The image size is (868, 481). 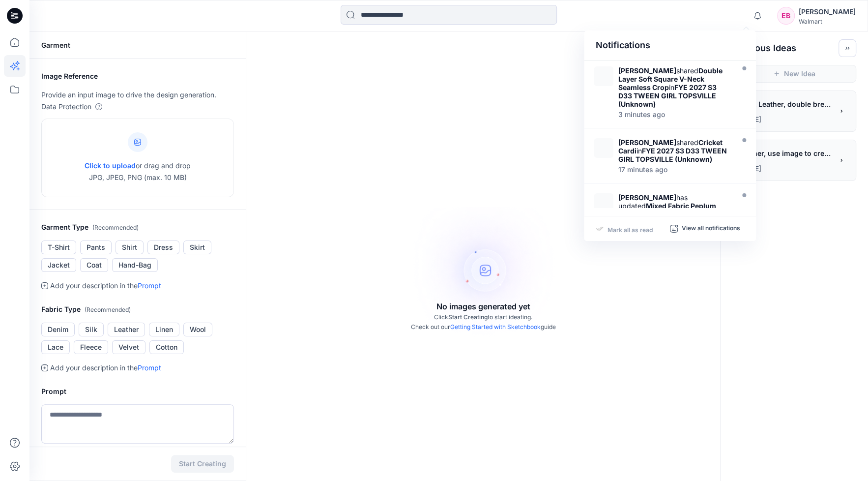 I want to click on p: No images generated yet, so click(x=483, y=306).